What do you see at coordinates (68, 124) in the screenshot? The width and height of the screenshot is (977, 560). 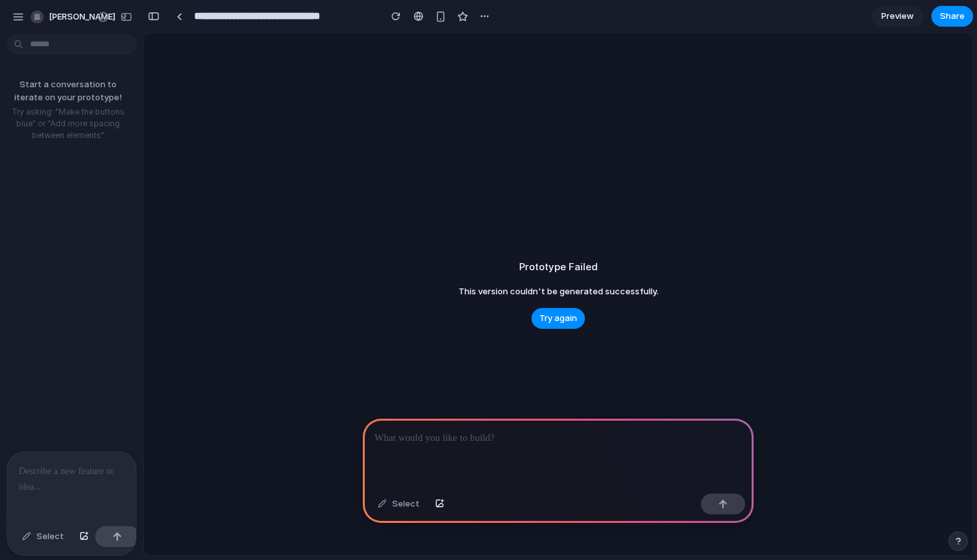 I see `p: Try asking: "Make the buttons blue" or "Add more spacing between elements"` at bounding box center [68, 124].